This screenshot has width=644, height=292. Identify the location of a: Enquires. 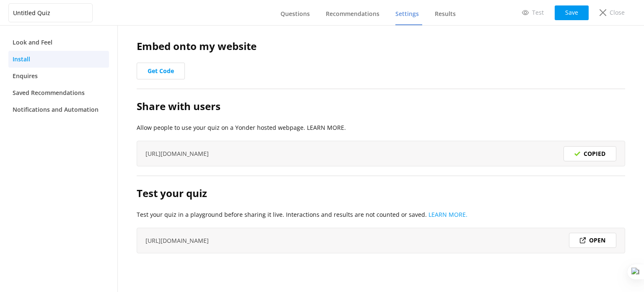
(59, 76).